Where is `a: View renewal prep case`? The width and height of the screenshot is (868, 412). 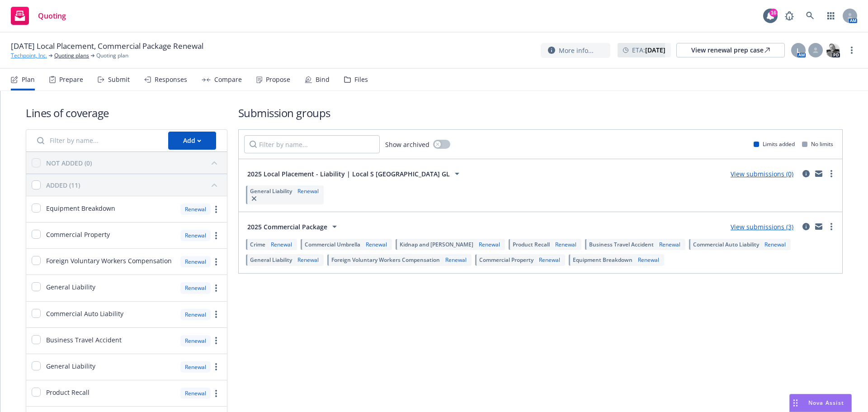
a: View renewal prep case is located at coordinates (731, 50).